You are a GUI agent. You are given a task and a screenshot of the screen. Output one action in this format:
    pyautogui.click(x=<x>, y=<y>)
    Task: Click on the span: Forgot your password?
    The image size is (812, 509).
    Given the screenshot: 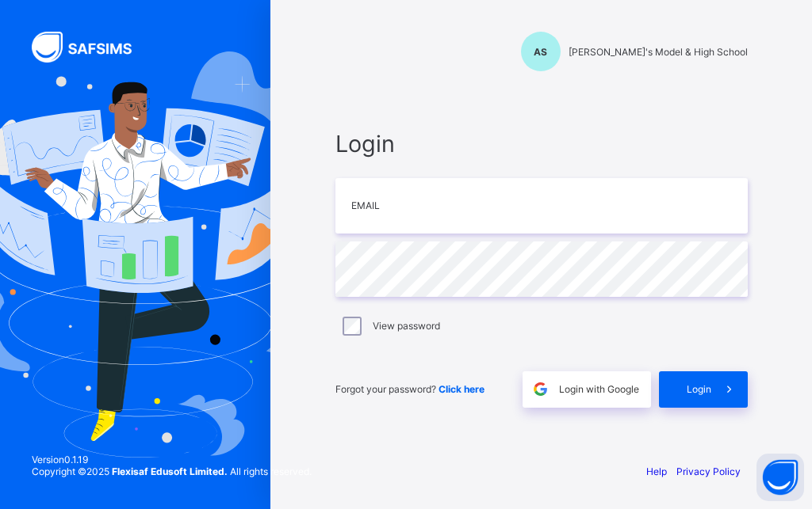 What is the action you would take?
    pyautogui.click(x=410, y=389)
    